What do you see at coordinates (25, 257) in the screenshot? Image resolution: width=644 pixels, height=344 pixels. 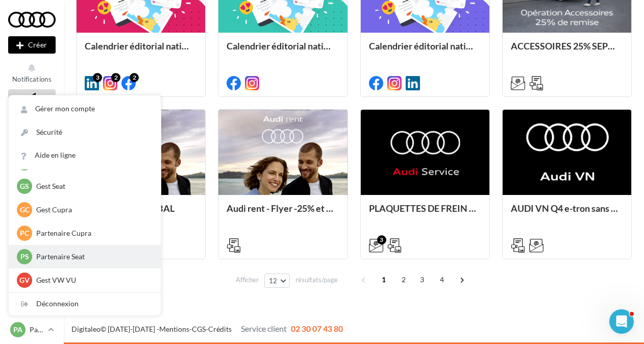 I see `span: PS` at bounding box center [25, 257].